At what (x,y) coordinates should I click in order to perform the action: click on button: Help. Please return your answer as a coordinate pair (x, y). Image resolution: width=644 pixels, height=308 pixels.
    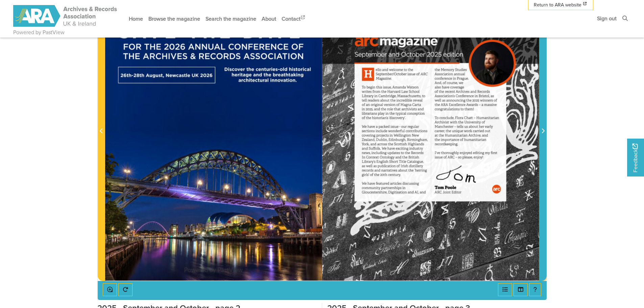
    Looking at the image, I should click on (535, 290).